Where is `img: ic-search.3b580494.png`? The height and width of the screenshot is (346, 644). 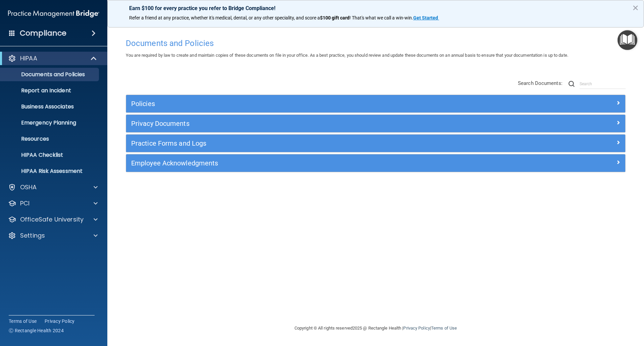
img: ic-search.3b580494.png is located at coordinates (571, 84).